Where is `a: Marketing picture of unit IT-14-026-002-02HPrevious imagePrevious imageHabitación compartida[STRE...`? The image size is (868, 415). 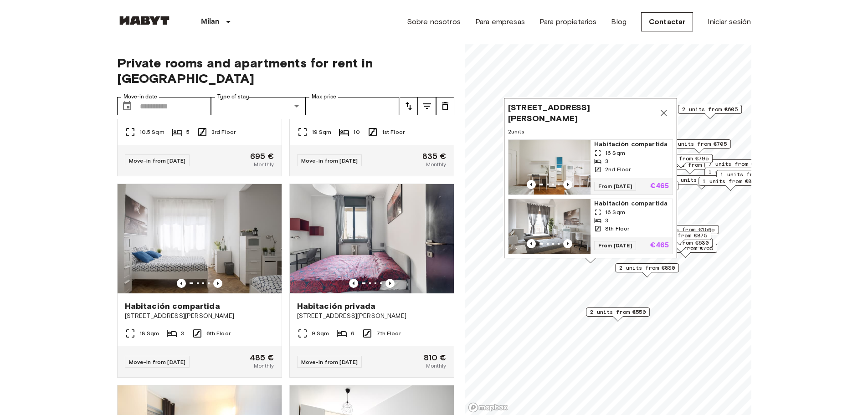 a: Marketing picture of unit IT-14-026-002-02HPrevious imagePrevious imageHabitación compartida[STRE... is located at coordinates (200, 281).